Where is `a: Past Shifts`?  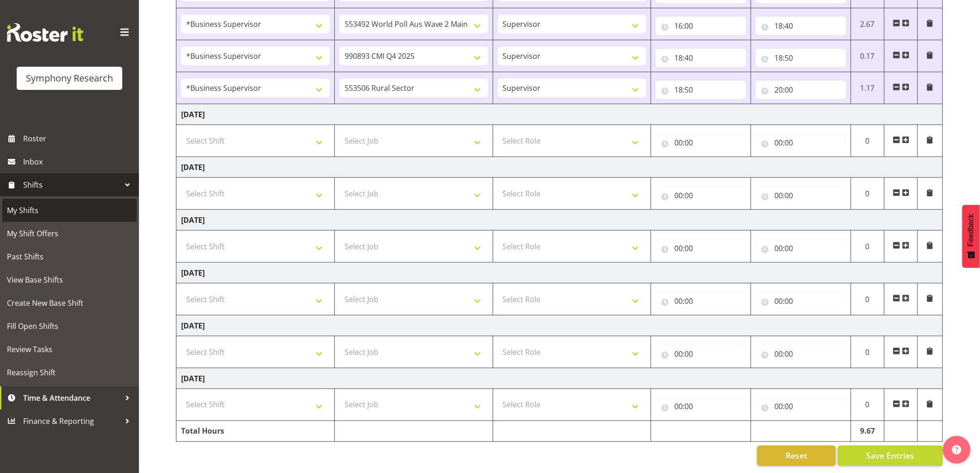
a: Past Shifts is located at coordinates (70, 257).